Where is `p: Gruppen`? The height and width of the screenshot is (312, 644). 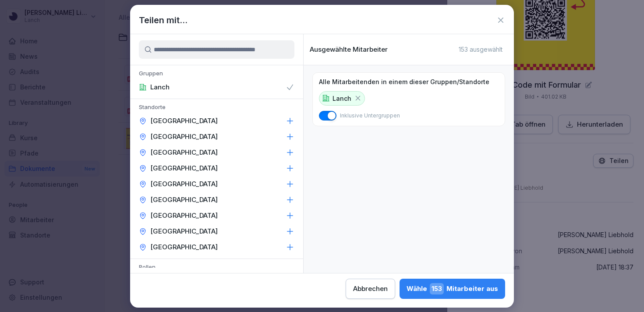 p: Gruppen is located at coordinates (217, 74).